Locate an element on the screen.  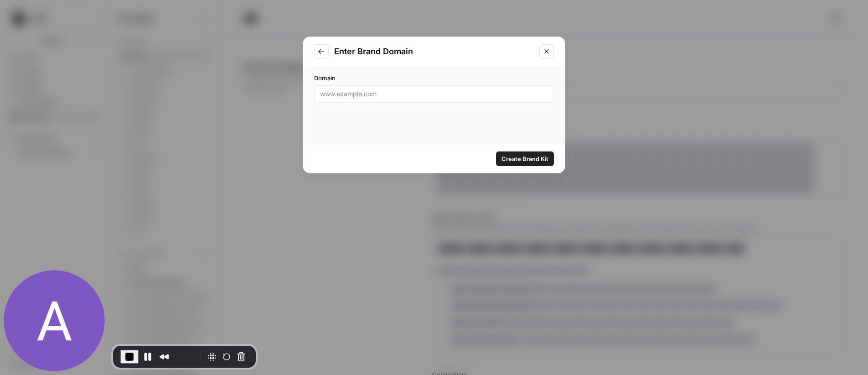
button: Close modal is located at coordinates (547, 52).